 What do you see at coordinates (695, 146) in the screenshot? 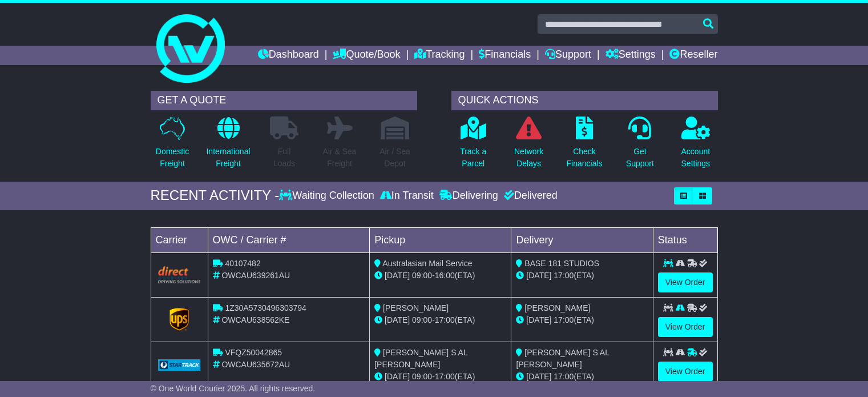
I see `a: AccountSettings` at bounding box center [695, 146].